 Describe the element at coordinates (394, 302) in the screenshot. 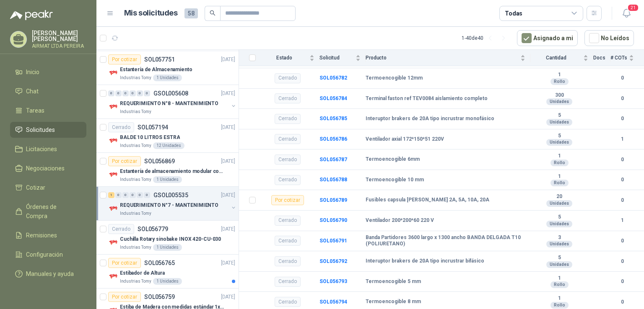

I see `b: Termoencogible 8 mm` at that location.